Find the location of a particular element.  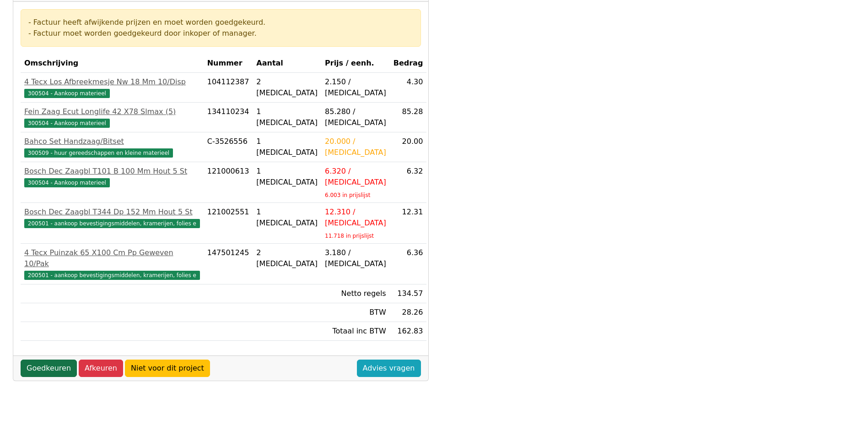

td: C-3526556 is located at coordinates (229, 147).